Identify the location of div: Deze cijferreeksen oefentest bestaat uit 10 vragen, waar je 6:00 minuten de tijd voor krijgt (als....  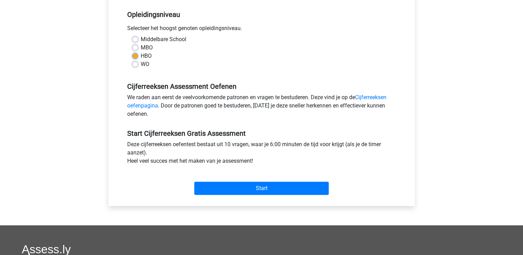
(261, 154).